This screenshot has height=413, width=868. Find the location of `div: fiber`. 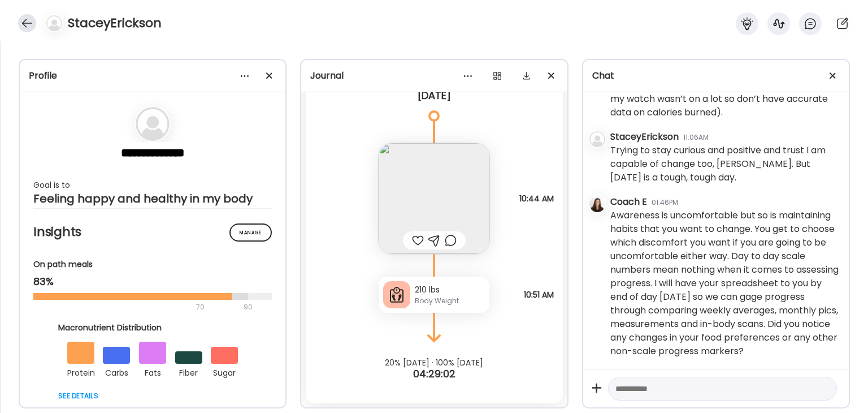

div: fiber is located at coordinates (189, 371).